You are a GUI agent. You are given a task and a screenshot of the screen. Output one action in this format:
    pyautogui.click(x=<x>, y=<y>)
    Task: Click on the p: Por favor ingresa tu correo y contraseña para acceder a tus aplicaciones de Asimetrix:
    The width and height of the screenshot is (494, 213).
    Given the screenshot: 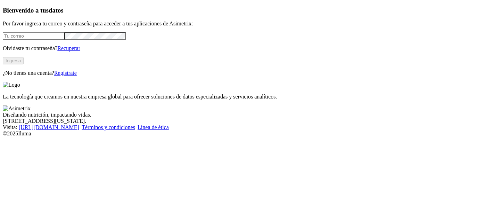 What is the action you would take?
    pyautogui.click(x=247, y=24)
    